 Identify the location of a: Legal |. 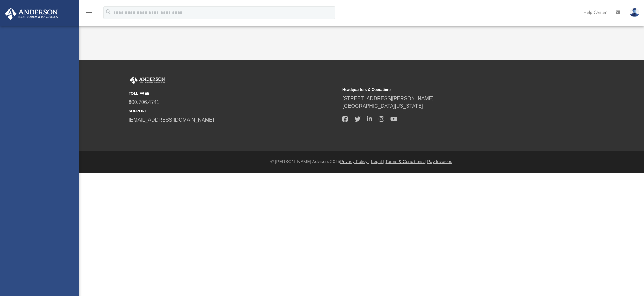
(378, 162).